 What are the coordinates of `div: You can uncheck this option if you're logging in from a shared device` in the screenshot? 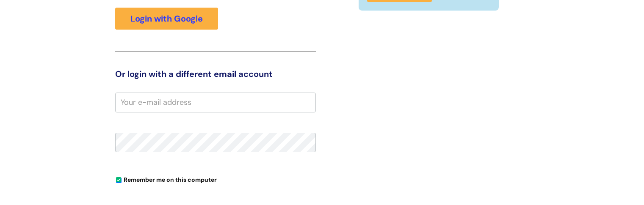 It's located at (215, 179).